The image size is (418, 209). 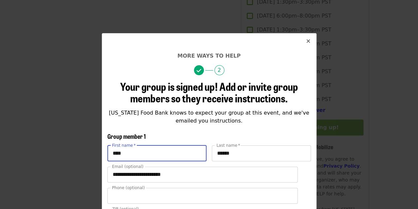 What do you see at coordinates (309, 41) in the screenshot?
I see `button: Close` at bounding box center [309, 41].